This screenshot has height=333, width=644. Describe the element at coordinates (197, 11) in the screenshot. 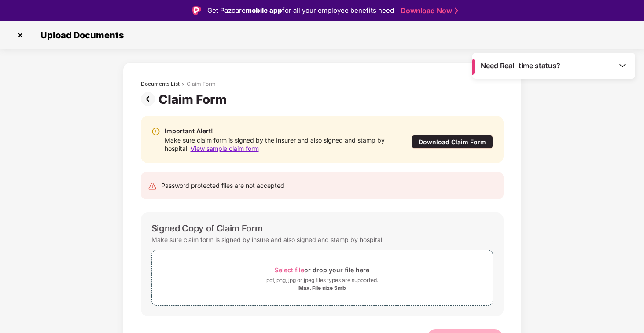

I see `img: Logo` at that location.